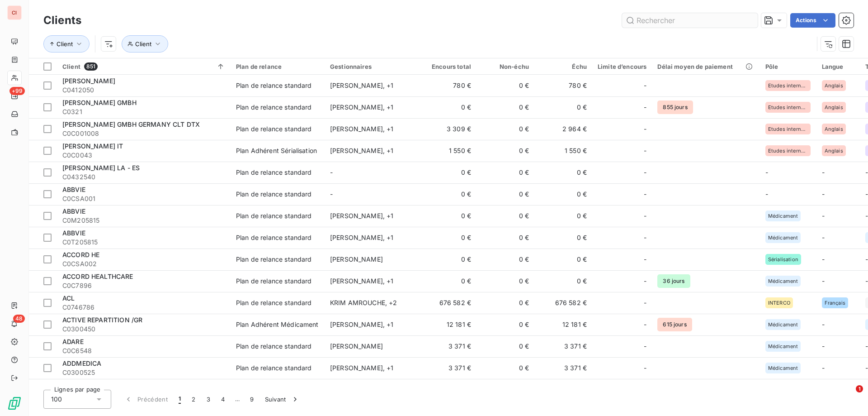  I want to click on button: Client, so click(145, 44).